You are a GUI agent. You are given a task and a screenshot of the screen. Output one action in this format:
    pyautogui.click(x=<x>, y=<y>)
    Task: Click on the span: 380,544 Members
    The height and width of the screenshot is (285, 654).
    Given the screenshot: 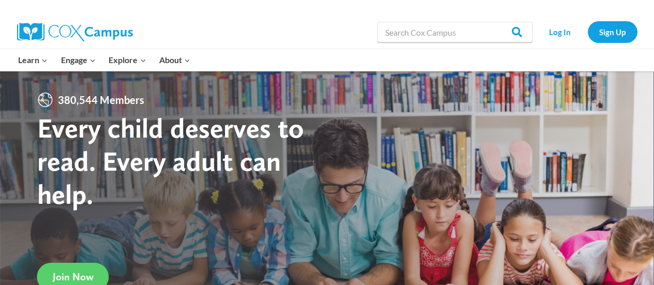 What is the action you would take?
    pyautogui.click(x=101, y=100)
    